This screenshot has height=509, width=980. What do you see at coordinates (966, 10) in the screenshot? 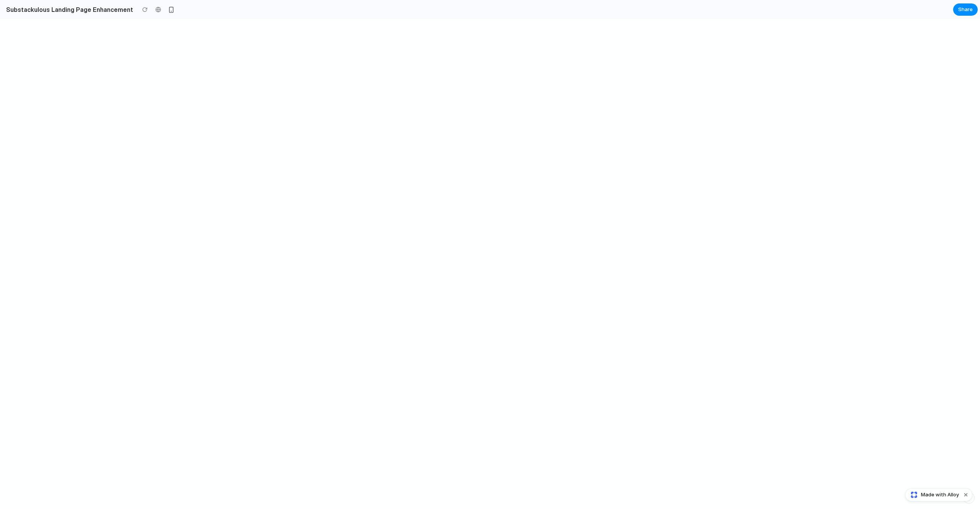
I see `button: Share` at bounding box center [966, 10].